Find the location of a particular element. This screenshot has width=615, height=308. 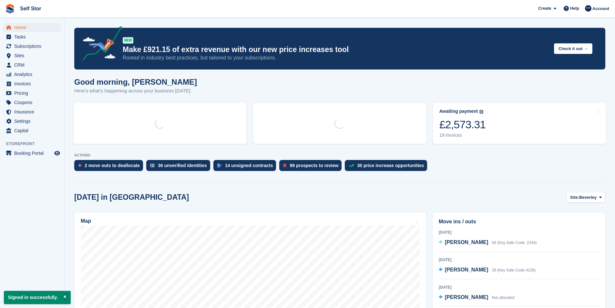

span: Beverley is located at coordinates (588, 197).